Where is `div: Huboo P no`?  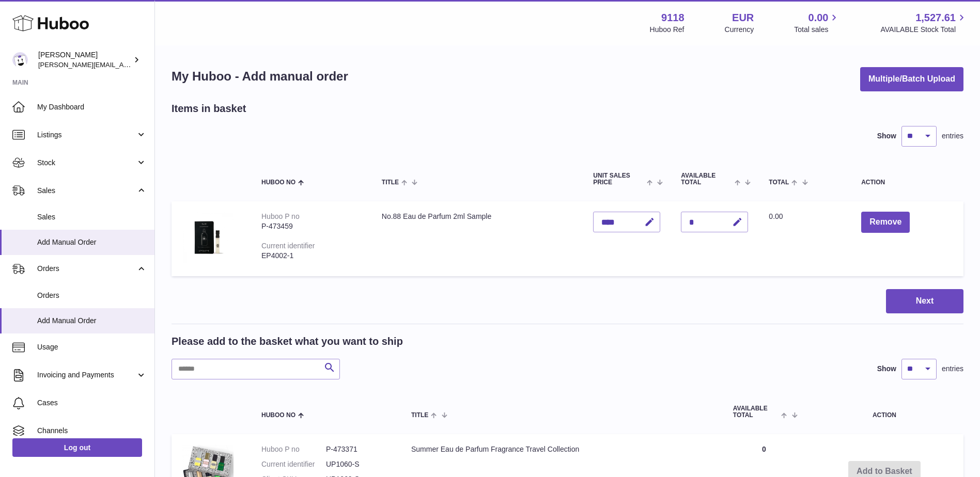 div: Huboo P no is located at coordinates (280, 216).